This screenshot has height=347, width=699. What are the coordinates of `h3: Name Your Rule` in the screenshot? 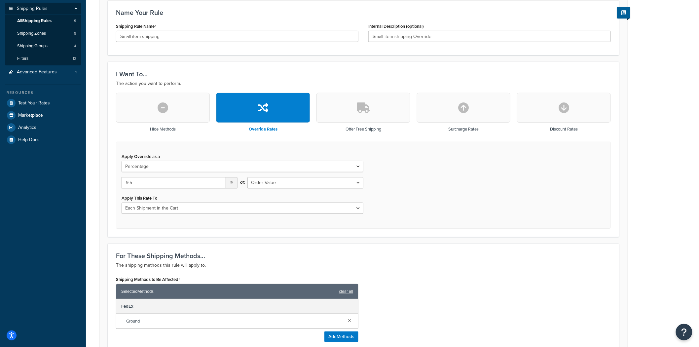 It's located at (364, 13).